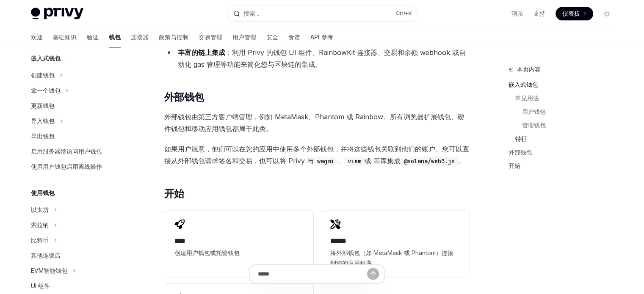 The height and width of the screenshot is (294, 644). Describe the element at coordinates (49, 270) in the screenshot. I see `font: EVM智能钱包` at that location.